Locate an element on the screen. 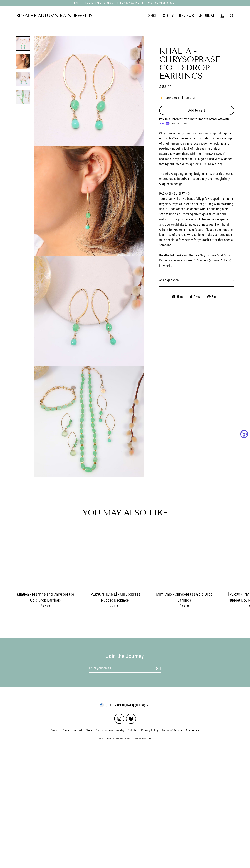  span: Share is located at coordinates (181, 297).